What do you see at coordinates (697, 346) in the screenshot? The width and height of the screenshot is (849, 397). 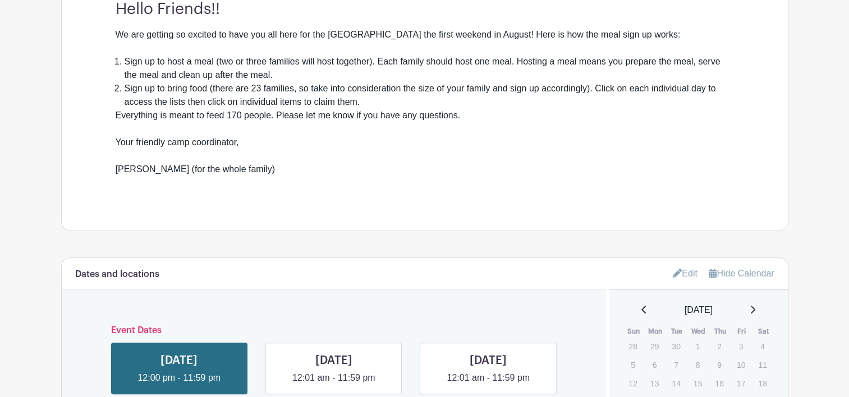 I see `p: 1` at bounding box center [697, 346].